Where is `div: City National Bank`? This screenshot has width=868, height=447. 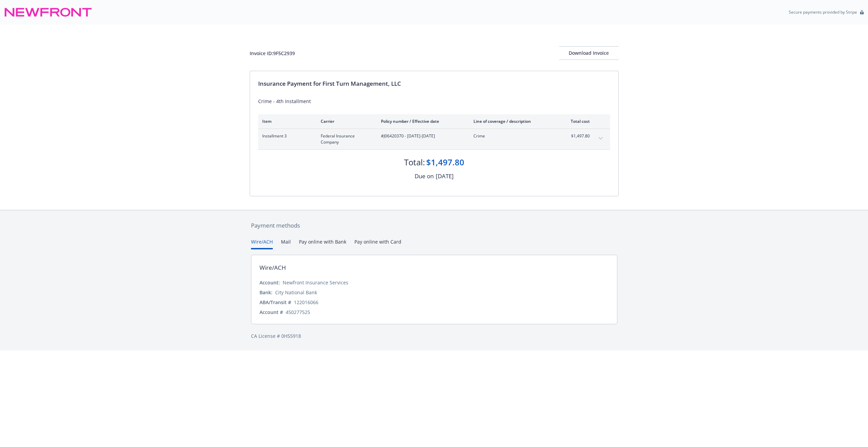 div: City National Bank is located at coordinates (296, 292).